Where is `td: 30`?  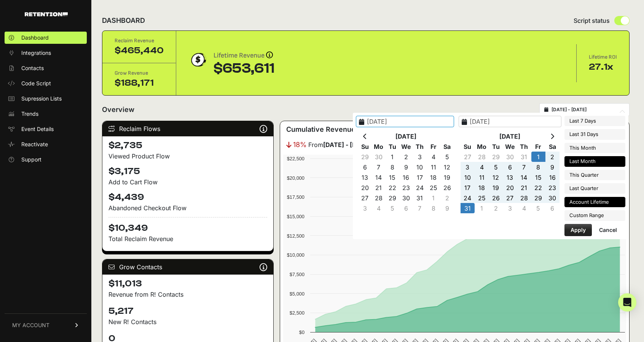 td: 30 is located at coordinates (553, 197).